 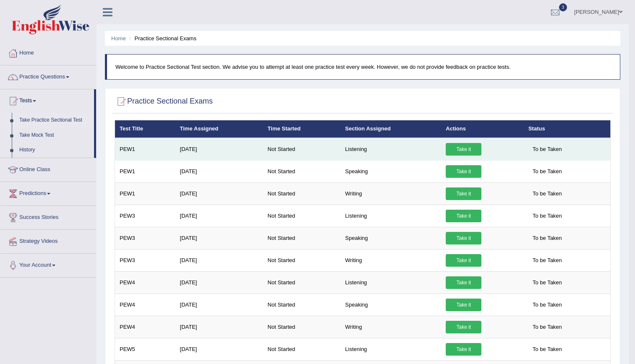 What do you see at coordinates (145, 349) in the screenshot?
I see `td: PEW5` at bounding box center [145, 349].